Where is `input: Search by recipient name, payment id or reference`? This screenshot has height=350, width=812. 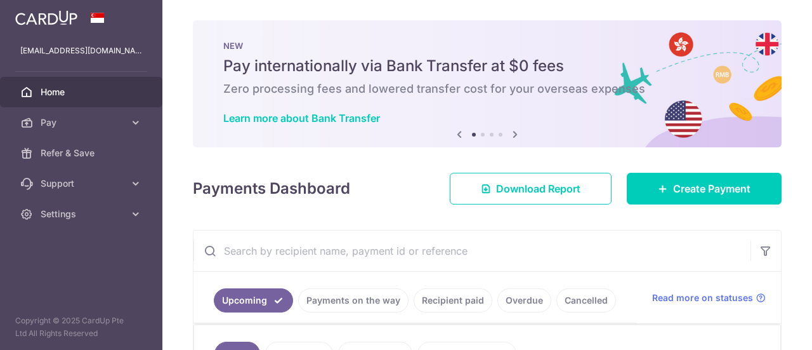
input: Search by recipient name, payment id or reference is located at coordinates (472, 251).